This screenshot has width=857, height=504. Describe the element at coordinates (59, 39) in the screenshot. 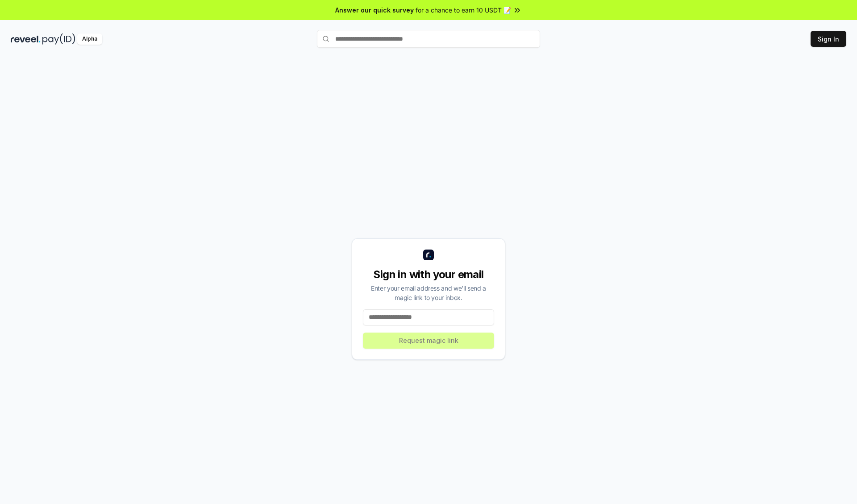

I see `img: pay_id` at that location.